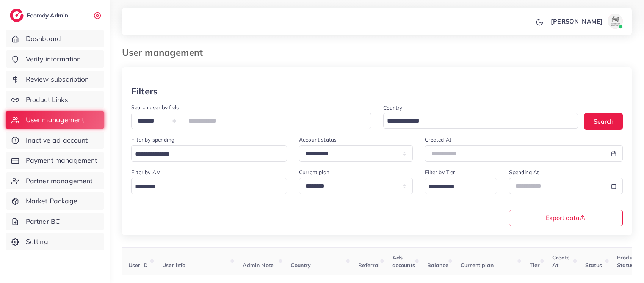 The height and width of the screenshot is (283, 644). I want to click on img: logo, so click(17, 15).